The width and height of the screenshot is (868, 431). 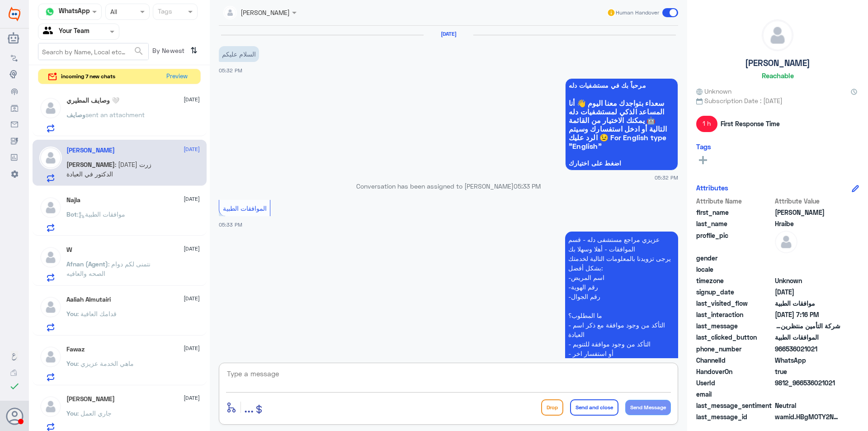 What do you see at coordinates (621, 163) in the screenshot?
I see `span: اضغط على اختيارك` at bounding box center [621, 163].